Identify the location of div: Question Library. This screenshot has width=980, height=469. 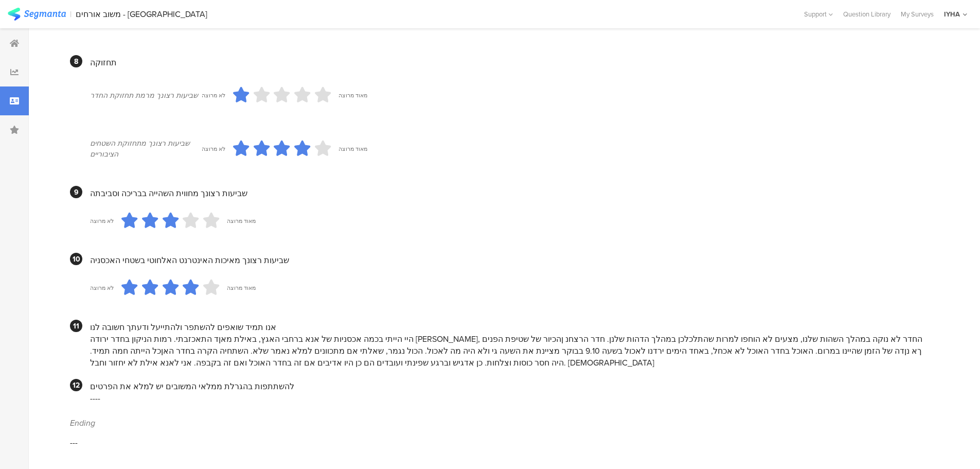
(867, 14).